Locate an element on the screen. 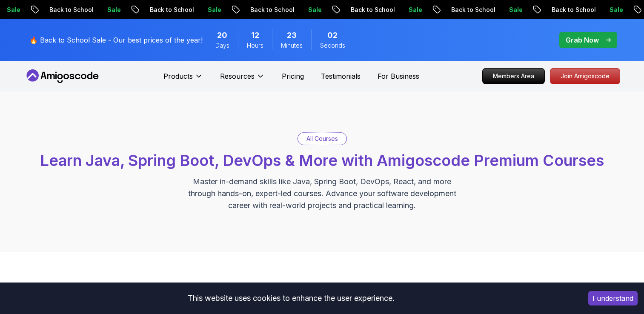 The width and height of the screenshot is (644, 314). span: 2 Seconds is located at coordinates (332, 35).